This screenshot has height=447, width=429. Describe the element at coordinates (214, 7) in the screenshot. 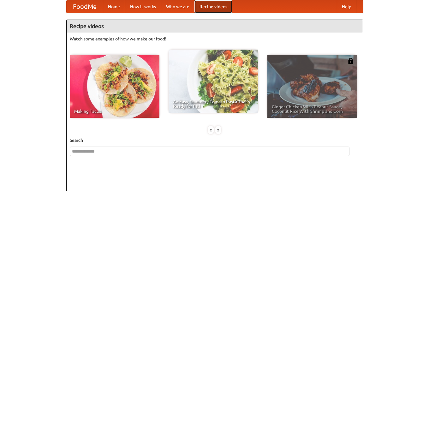

I see `a: Recipe videos` at that location.